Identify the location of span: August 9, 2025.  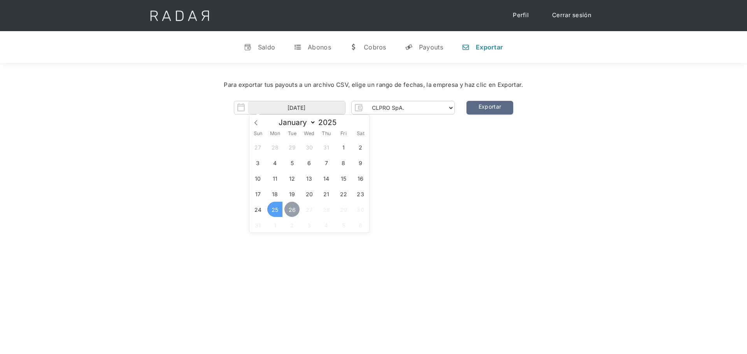
(360, 162).